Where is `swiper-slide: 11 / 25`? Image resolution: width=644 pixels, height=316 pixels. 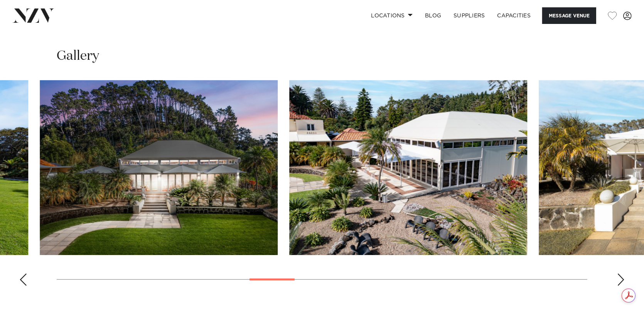 swiper-slide: 11 / 25 is located at coordinates (408, 167).